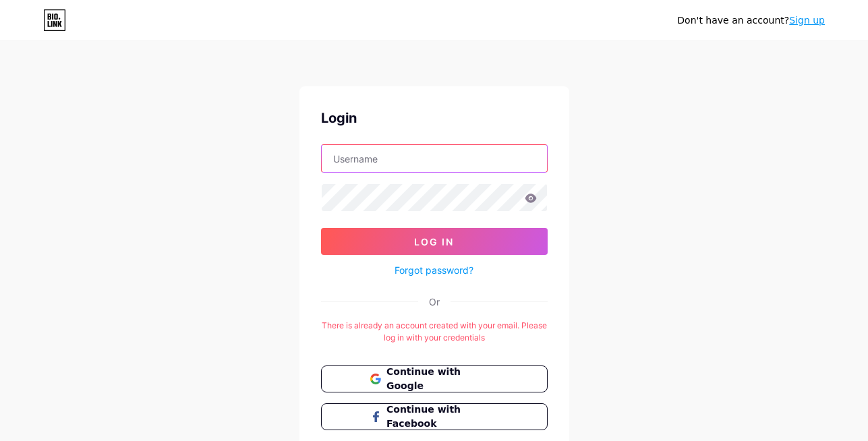  What do you see at coordinates (434, 158) in the screenshot?
I see `input: Username` at bounding box center [434, 158].